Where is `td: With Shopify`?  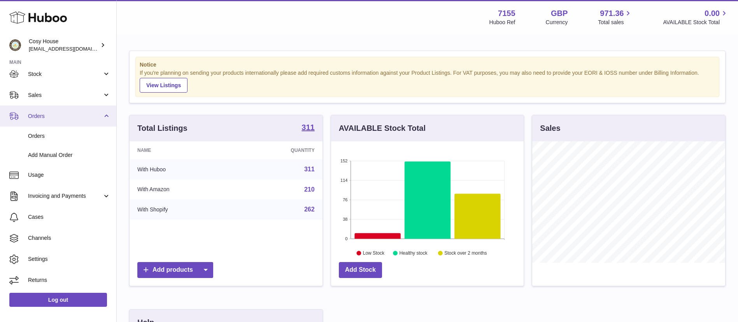 td: With Shopify is located at coordinates (182, 209).